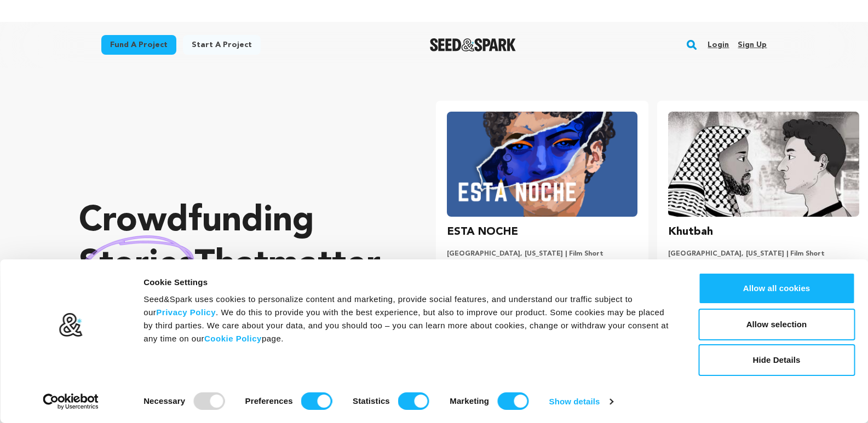 Image resolution: width=868 pixels, height=423 pixels. What do you see at coordinates (472, 45) in the screenshot?
I see `a: Seed&Spark Homepage` at bounding box center [472, 45].